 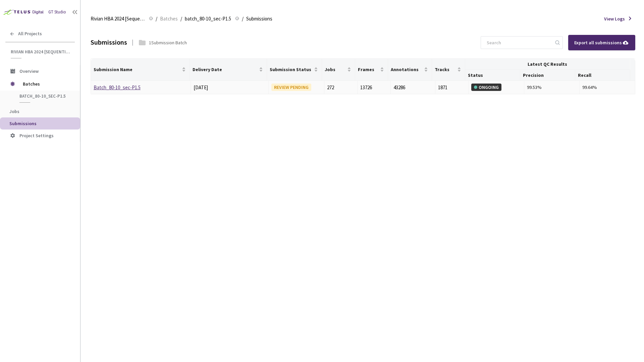 I want to click on span: Delivery Date, so click(x=225, y=70).